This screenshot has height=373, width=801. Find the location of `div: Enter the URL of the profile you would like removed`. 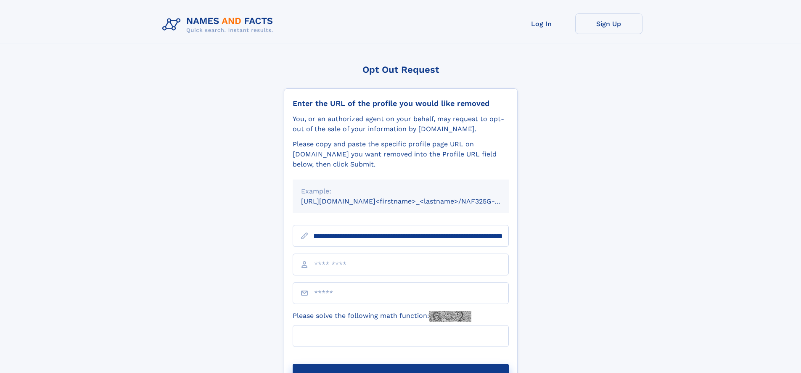

div: Enter the URL of the profile you would like removed is located at coordinates (401, 103).